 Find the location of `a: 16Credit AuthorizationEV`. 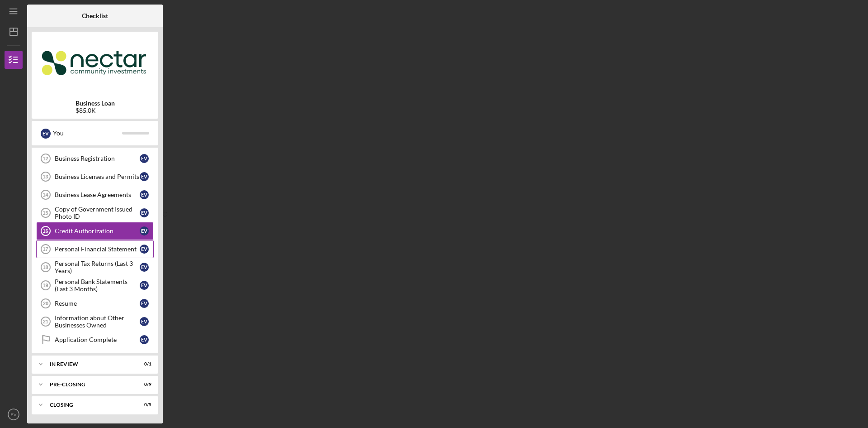

a: 16Credit AuthorizationEV is located at coordinates (95, 231).